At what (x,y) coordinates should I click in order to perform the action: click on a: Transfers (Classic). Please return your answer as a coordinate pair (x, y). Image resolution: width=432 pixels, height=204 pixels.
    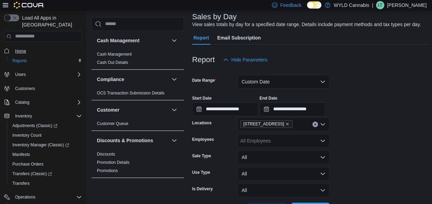
    Looking at the image, I should click on (32, 174).